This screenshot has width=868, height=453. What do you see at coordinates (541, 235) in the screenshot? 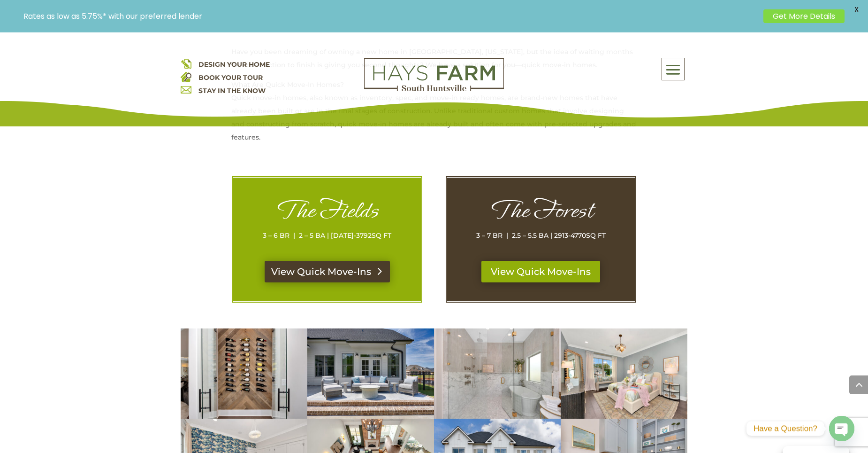
I see `p: 3 – 7 BR | 2.5 – 5.5 BA | 2913-4770` at bounding box center [541, 235].